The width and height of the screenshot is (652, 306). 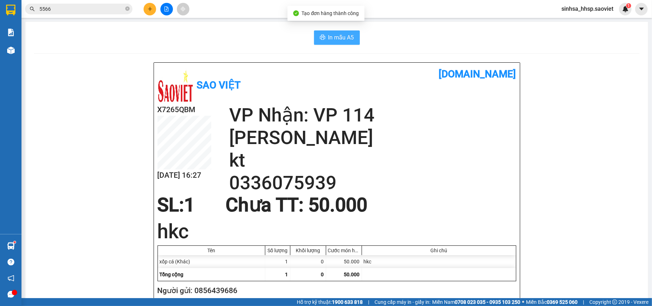 What do you see at coordinates (487, 302) in the screenshot?
I see `strong: 0708 023 035 - 0935 103 250` at bounding box center [487, 302].